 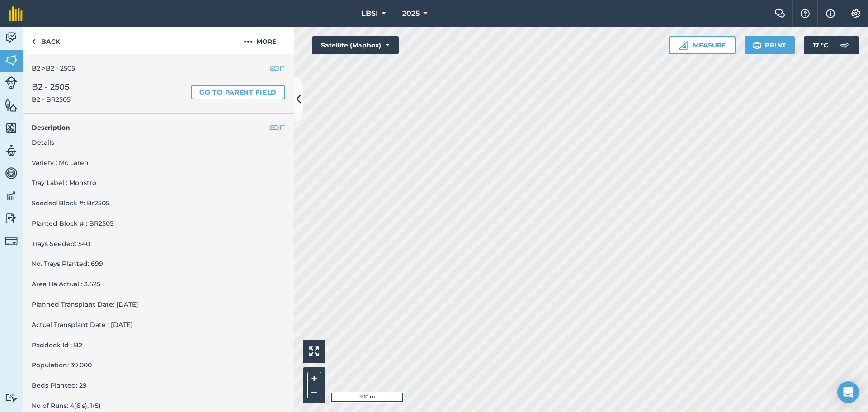 What do you see at coordinates (702, 45) in the screenshot?
I see `button: Measure` at bounding box center [702, 45].